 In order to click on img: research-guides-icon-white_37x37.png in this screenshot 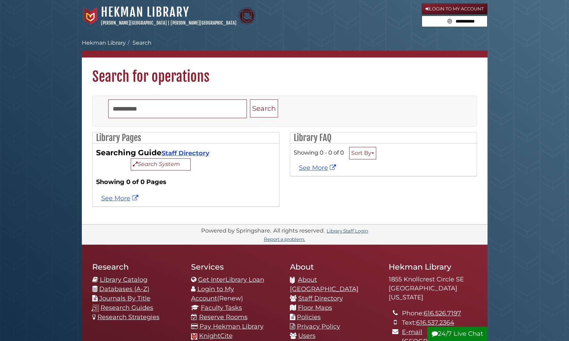, I will do `click(95, 308)`.